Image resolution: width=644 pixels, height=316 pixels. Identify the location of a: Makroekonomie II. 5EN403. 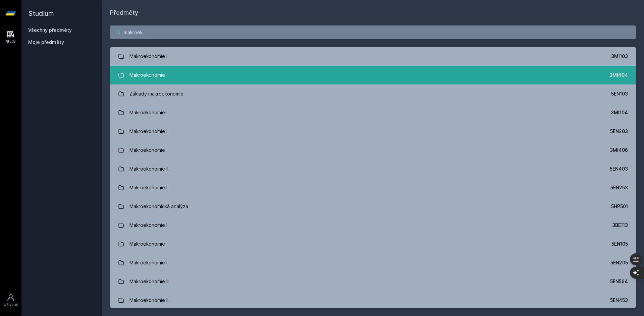
(373, 169).